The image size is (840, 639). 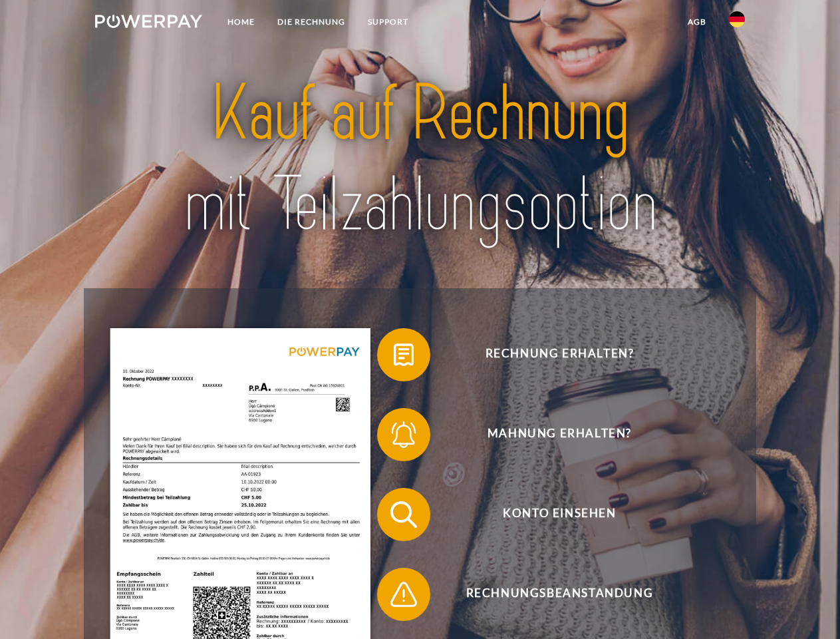 What do you see at coordinates (388, 22) in the screenshot?
I see `a: SUPPORT` at bounding box center [388, 22].